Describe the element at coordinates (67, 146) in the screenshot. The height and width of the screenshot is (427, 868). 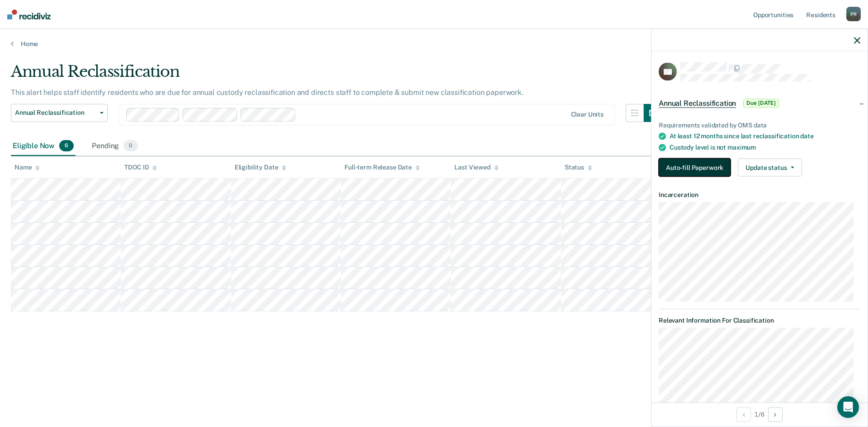
I see `span: 6` at that location.